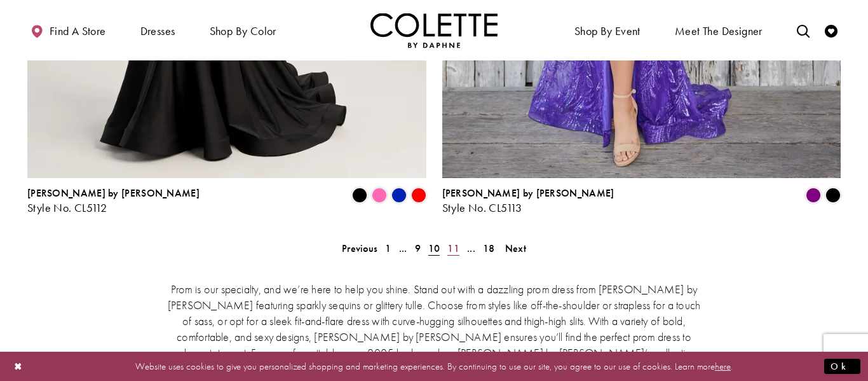 The image size is (868, 381). What do you see at coordinates (417, 248) in the screenshot?
I see `span: 9` at bounding box center [417, 248].